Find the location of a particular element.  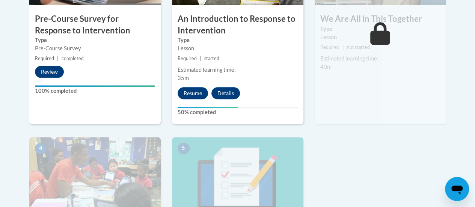

span: 40m is located at coordinates (326, 66).